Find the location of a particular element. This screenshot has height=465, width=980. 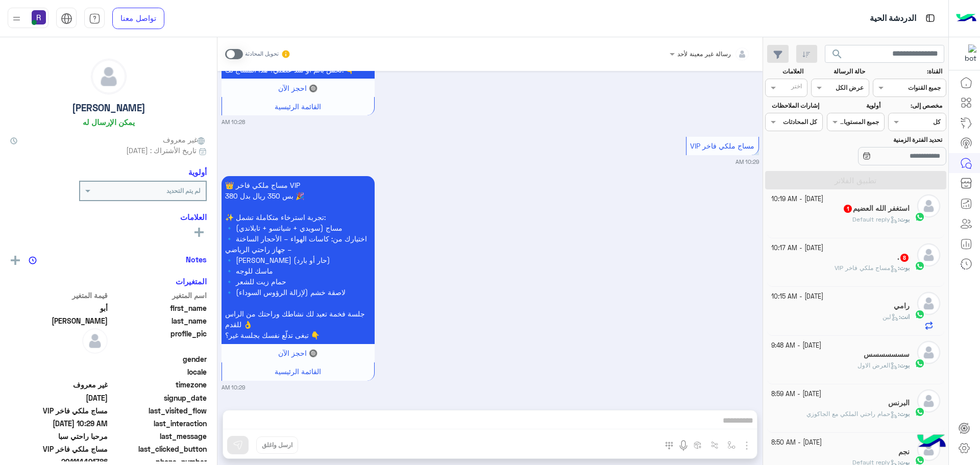

span: عبيدة الناصر is located at coordinates (59, 321).